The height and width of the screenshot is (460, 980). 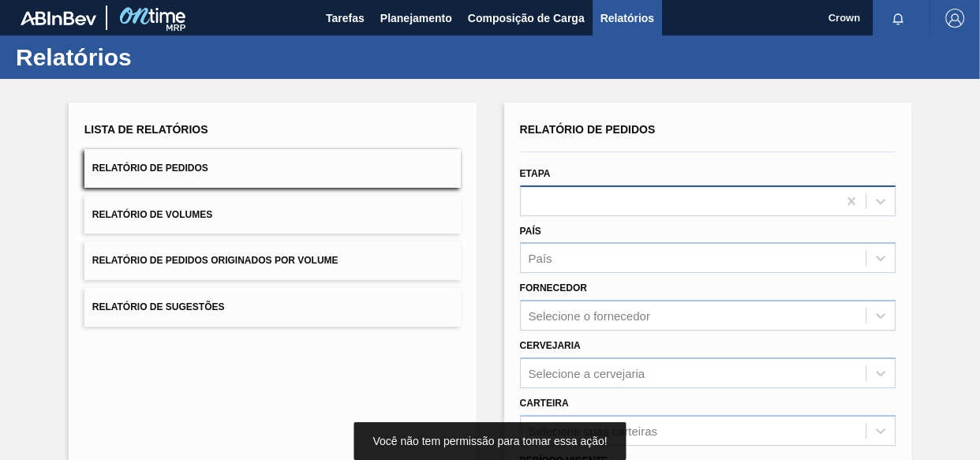 What do you see at coordinates (345, 18) in the screenshot?
I see `span: Tarefas` at bounding box center [345, 18].